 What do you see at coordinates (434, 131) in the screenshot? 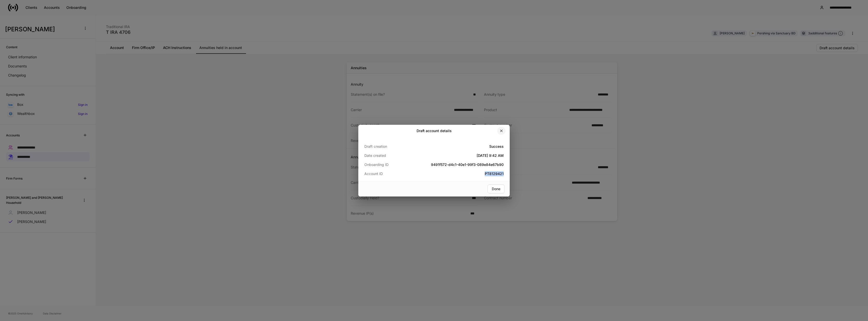
I see `h2: Draft account details` at bounding box center [434, 131].